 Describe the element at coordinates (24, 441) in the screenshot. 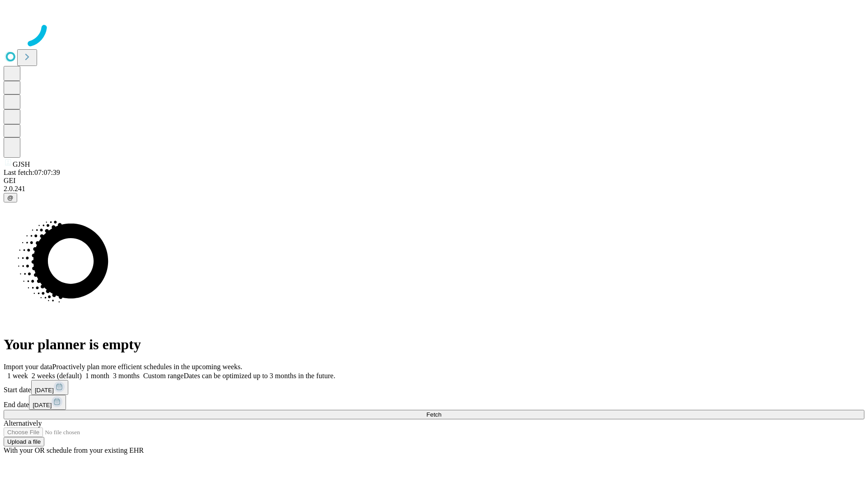

I see `button: Upload a file` at that location.